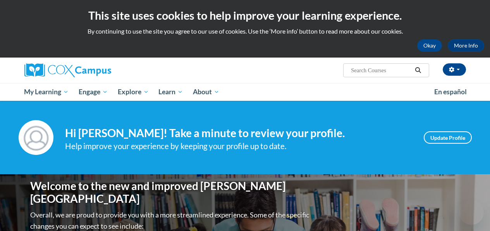  Describe the element at coordinates (133, 92) in the screenshot. I see `a: Explore` at that location.